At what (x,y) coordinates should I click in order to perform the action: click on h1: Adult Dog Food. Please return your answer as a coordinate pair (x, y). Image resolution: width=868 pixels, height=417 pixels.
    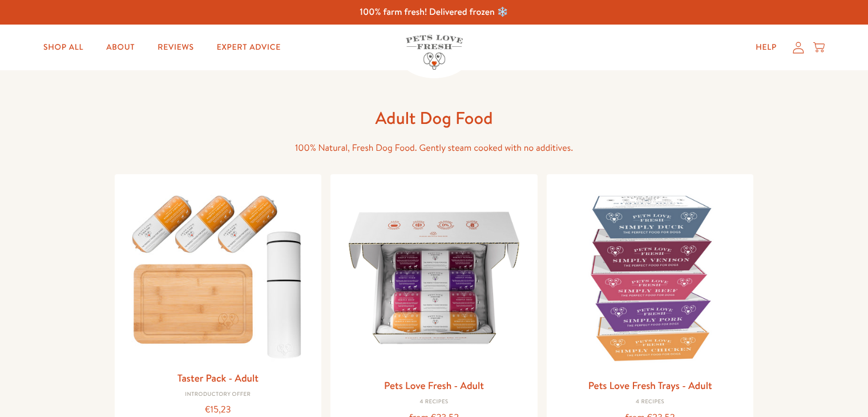
    Looking at the image, I should click on (434, 117).